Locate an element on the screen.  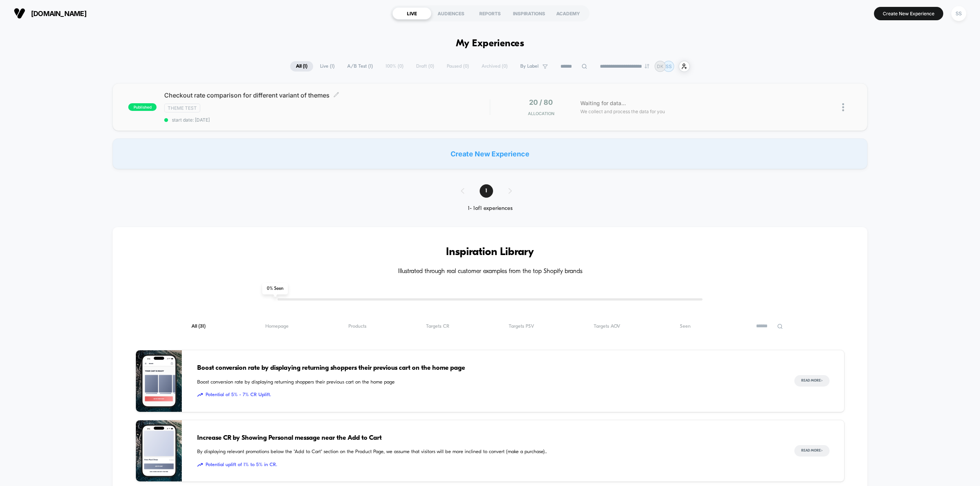
span: Potential of 5% - 7% CR Uplift. is located at coordinates (488, 395).